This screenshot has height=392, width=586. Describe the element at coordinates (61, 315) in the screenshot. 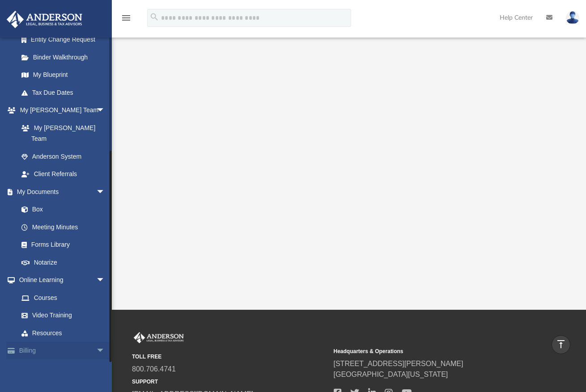

I see `a: Video Training` at that location.